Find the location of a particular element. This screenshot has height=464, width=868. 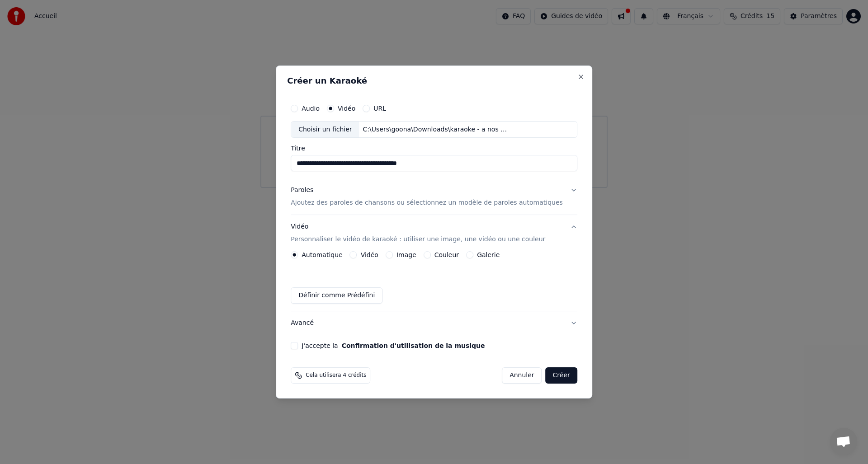

label: Galerie is located at coordinates (488, 255).